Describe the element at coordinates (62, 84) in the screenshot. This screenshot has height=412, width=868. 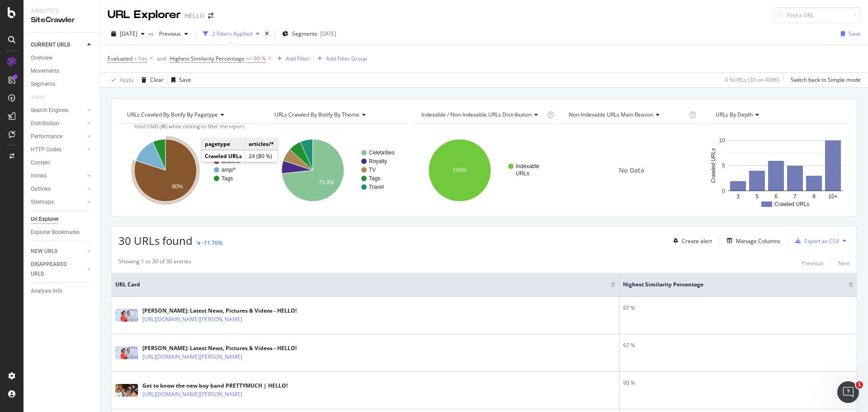
I see `a: Segments` at that location.